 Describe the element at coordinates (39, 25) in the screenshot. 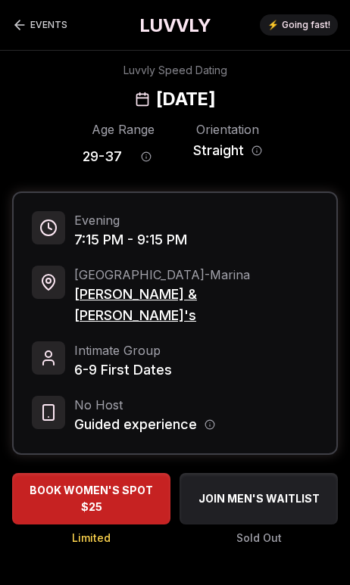

I see `a: Back to events` at that location.